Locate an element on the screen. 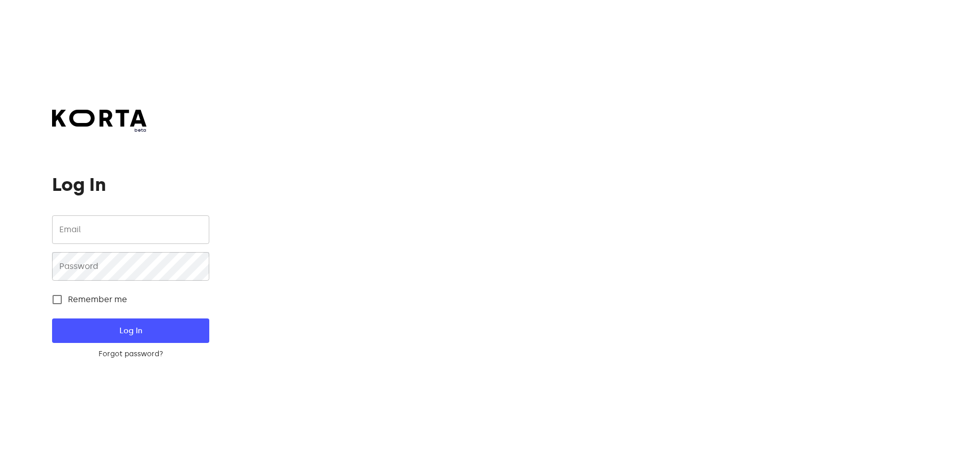 This screenshot has height=469, width=980. h1: Log In is located at coordinates (130, 185).